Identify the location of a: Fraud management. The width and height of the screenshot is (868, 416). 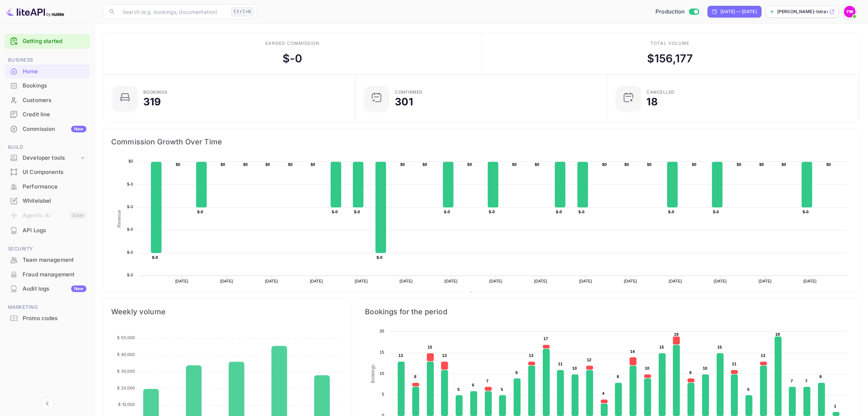
(47, 274).